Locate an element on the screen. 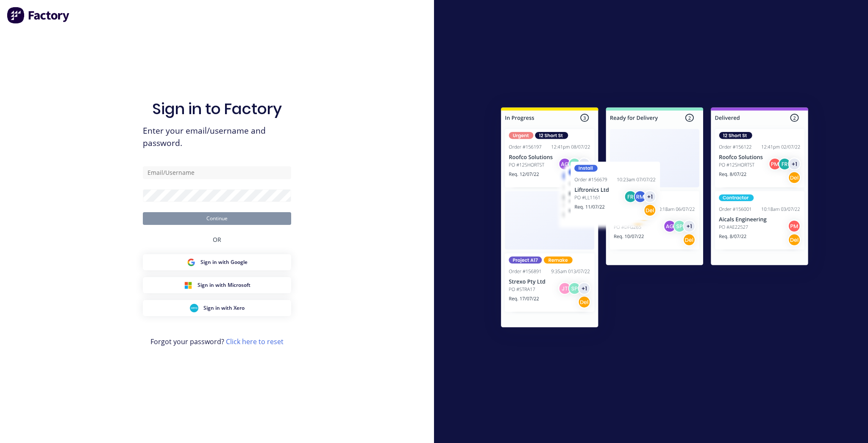 The height and width of the screenshot is (443, 868). span: Forgot your password? is located at coordinates (217, 342).